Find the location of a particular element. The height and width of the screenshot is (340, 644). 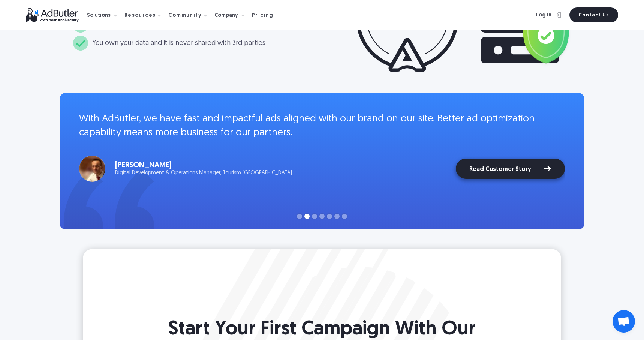

a: Open chat is located at coordinates (624, 321).